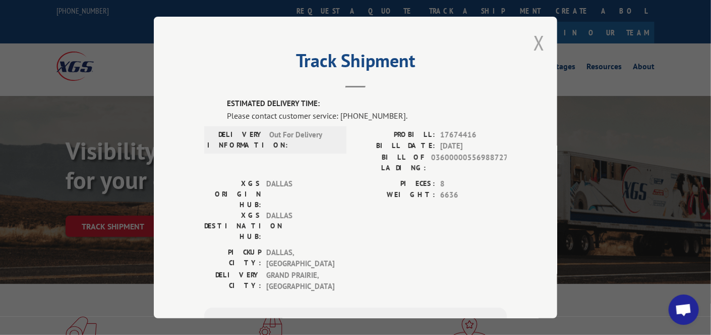 Image resolution: width=711 pixels, height=335 pixels. What do you see at coordinates (474, 184) in the screenshot?
I see `span: 8` at bounding box center [474, 184].